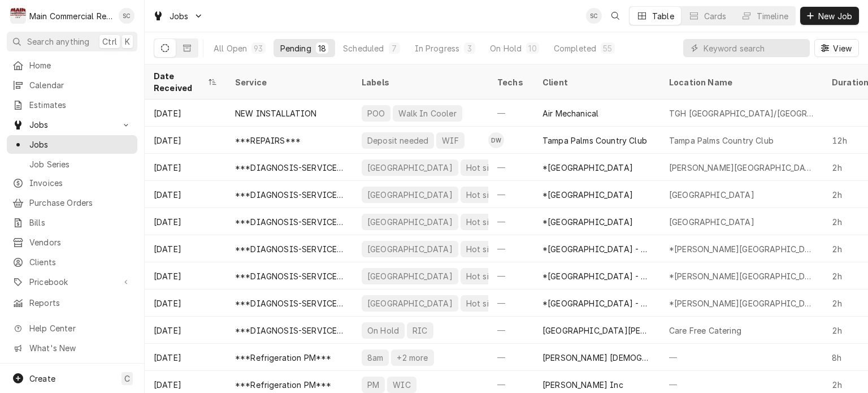 This screenshot has height=393, width=868. I want to click on span: What's New, so click(80, 348).